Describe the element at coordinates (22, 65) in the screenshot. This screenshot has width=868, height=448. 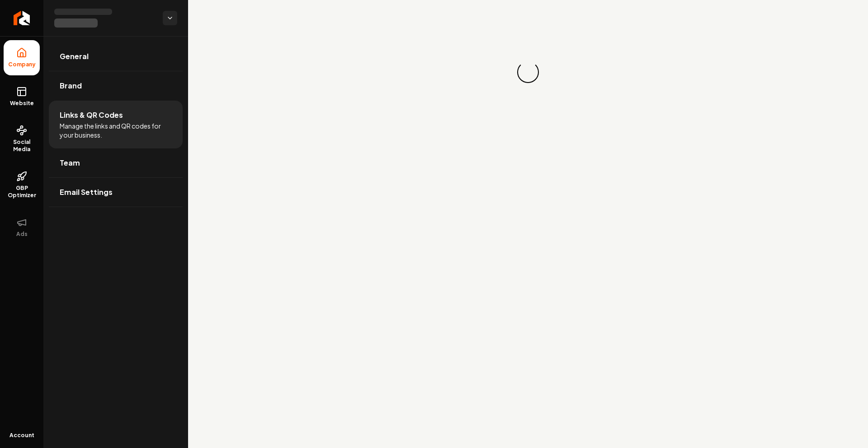
I see `span: Company` at that location.